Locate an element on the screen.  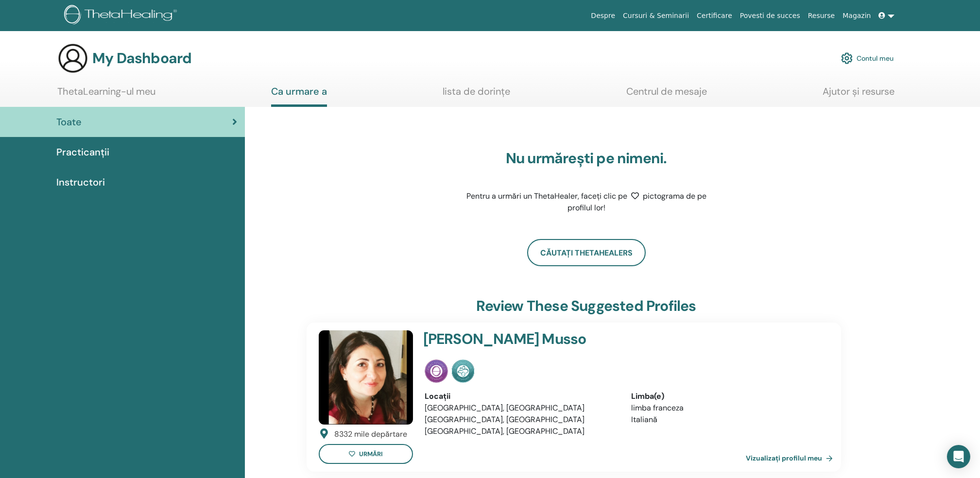
h3: Nu urmărești pe nimeni. is located at coordinates (587, 158).